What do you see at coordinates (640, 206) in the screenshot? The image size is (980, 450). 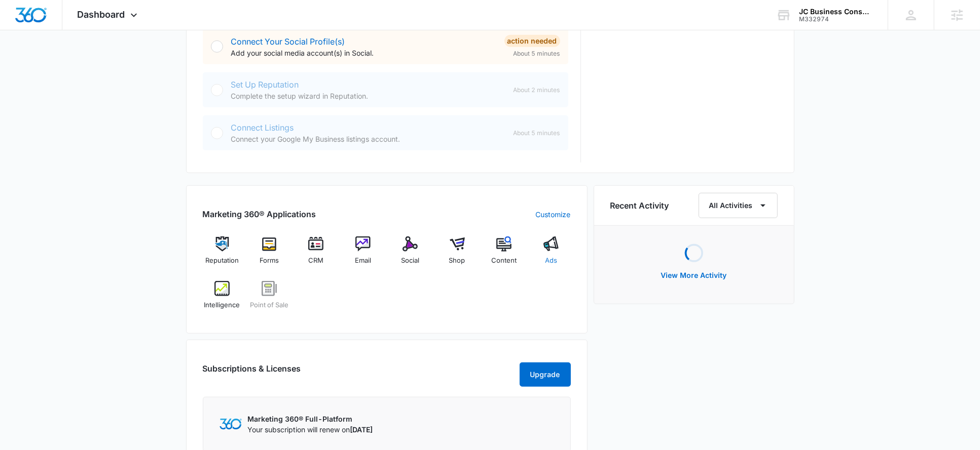 I see `h6: Recent Activity` at bounding box center [640, 206].